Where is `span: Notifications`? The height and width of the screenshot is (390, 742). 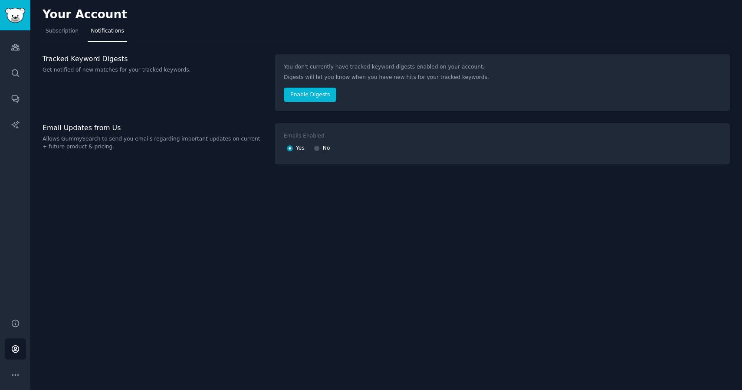
span: Notifications is located at coordinates (107, 31).